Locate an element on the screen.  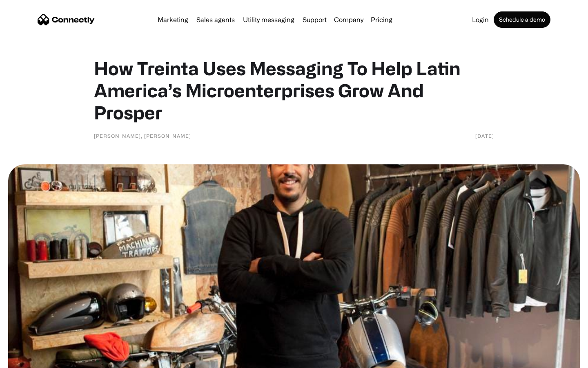
a: Pricing is located at coordinates (381, 20).